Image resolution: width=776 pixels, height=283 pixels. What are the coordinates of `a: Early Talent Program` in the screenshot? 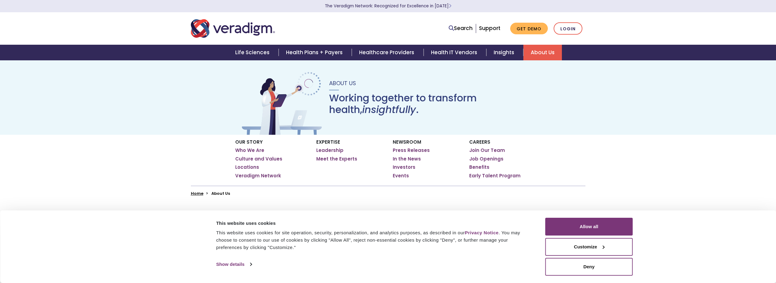 It's located at (495, 176).